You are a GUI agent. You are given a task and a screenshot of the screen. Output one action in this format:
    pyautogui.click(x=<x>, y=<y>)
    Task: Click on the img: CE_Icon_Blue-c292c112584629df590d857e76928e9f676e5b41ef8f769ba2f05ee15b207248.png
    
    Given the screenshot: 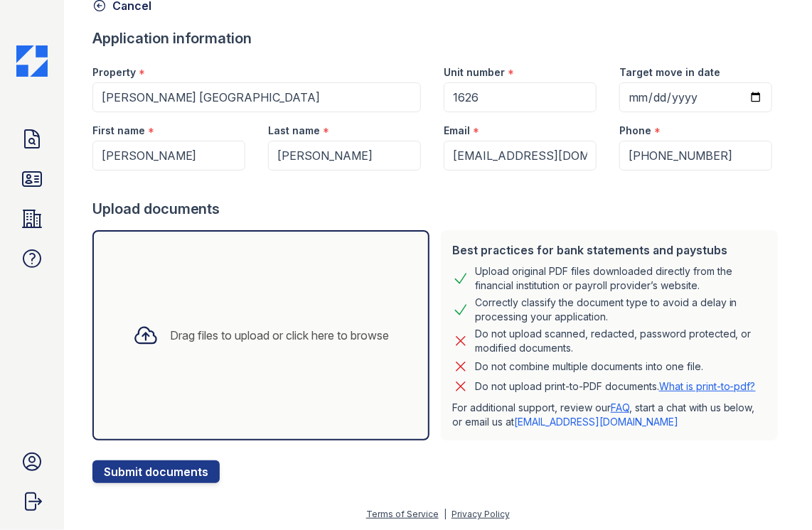 What is the action you would take?
    pyautogui.click(x=32, y=61)
    